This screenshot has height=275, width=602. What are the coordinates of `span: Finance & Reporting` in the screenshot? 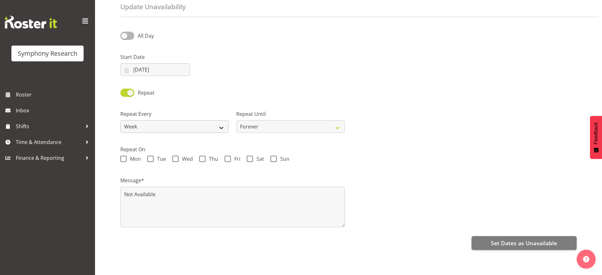 It's located at (49, 158).